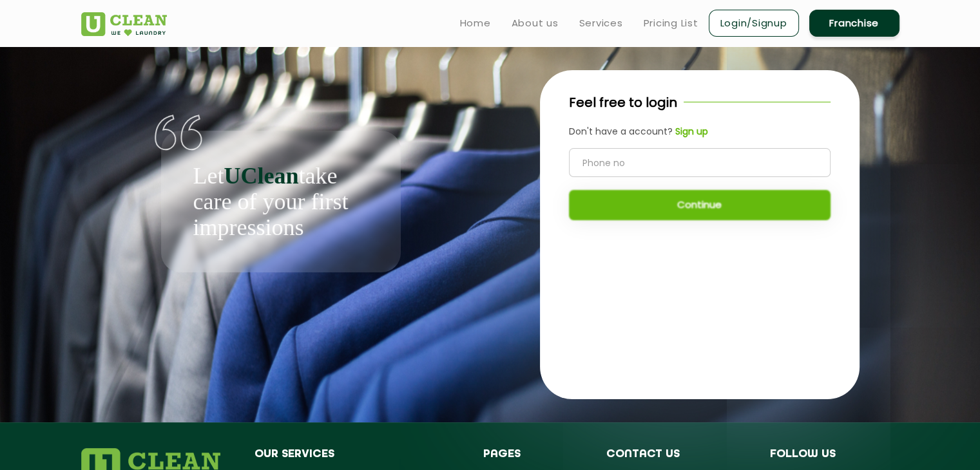 Image resolution: width=980 pixels, height=470 pixels. Describe the element at coordinates (700, 162) in the screenshot. I see `input: Phone no` at that location.